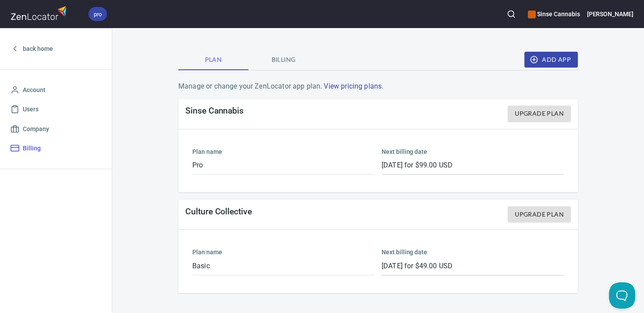 The width and height of the screenshot is (644, 313). I want to click on a: Billing, so click(55, 148).